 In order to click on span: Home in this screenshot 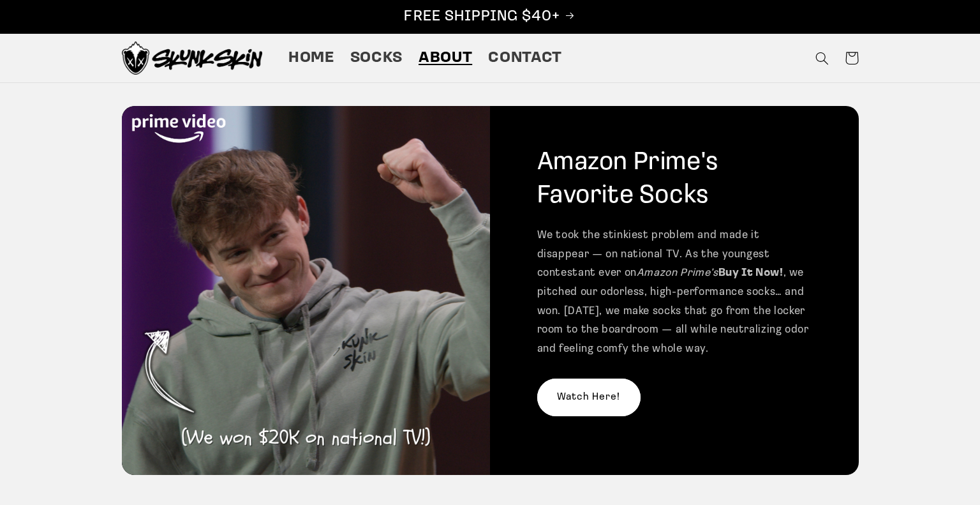, I will do `click(312, 58)`.